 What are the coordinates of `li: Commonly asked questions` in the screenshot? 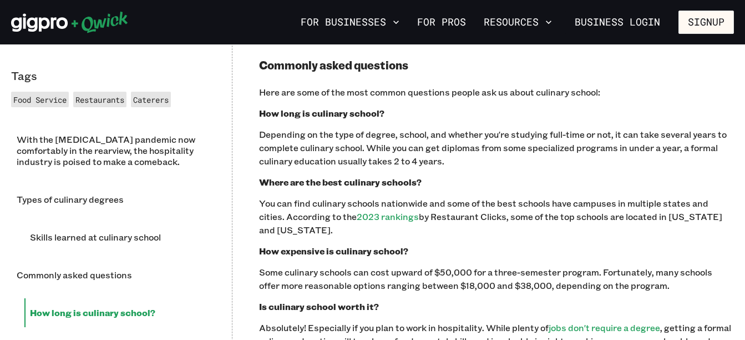 It's located at (108, 275).